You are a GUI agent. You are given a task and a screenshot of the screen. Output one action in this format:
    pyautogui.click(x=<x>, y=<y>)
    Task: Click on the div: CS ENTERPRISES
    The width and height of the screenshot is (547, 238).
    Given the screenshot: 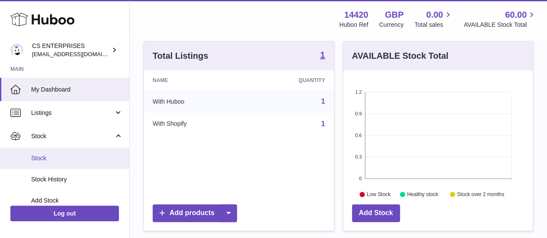 What is the action you would take?
    pyautogui.click(x=71, y=50)
    